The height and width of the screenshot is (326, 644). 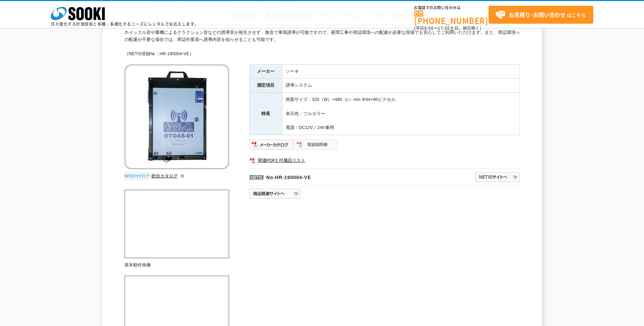 What do you see at coordinates (177, 265) in the screenshot?
I see `p: 基本動作画像` at bounding box center [177, 265].